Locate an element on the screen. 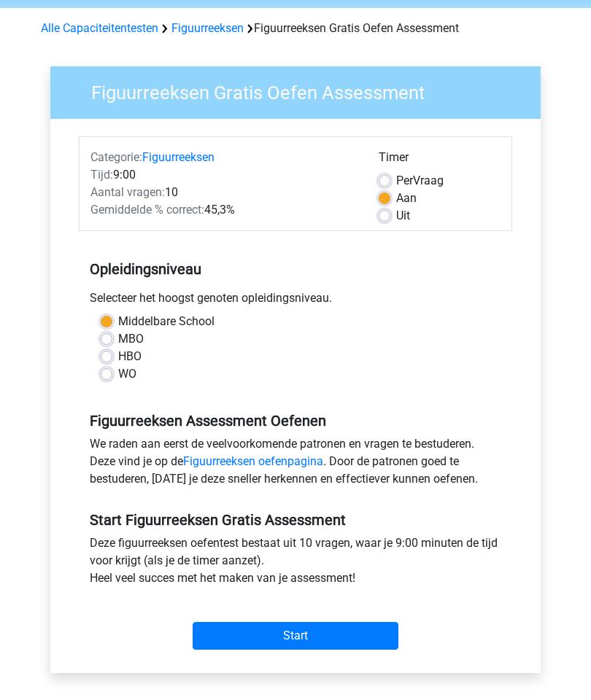  label: WO is located at coordinates (127, 375).